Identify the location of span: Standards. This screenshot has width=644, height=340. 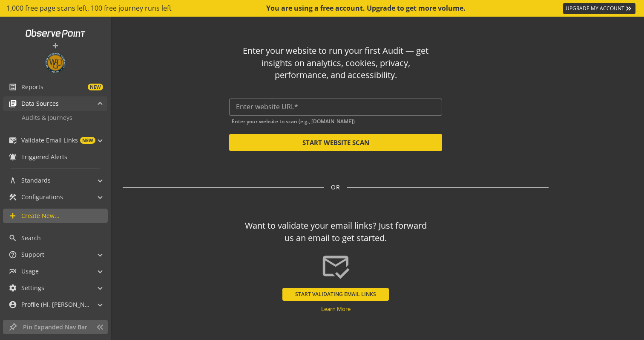
(36, 180).